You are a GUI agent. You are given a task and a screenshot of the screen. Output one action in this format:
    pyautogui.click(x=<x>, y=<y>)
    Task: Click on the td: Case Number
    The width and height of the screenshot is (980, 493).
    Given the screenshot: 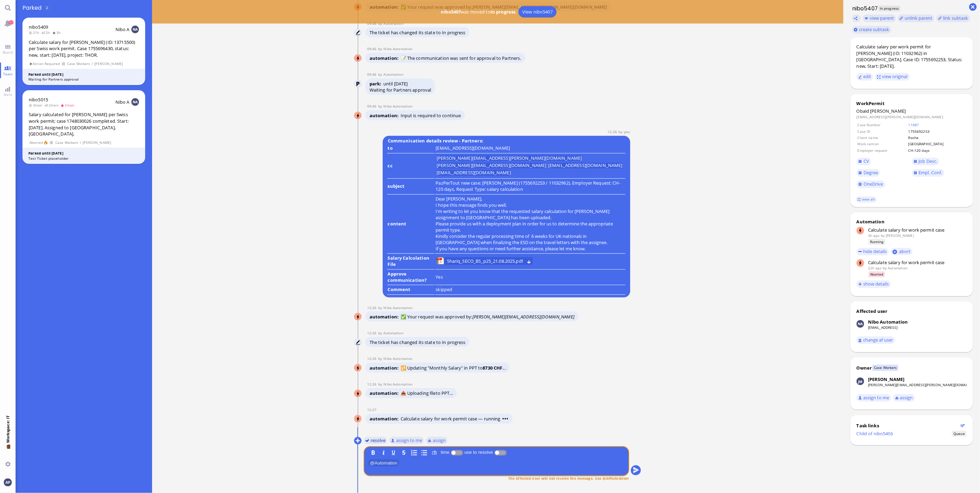 What is the action you would take?
    pyautogui.click(x=882, y=125)
    